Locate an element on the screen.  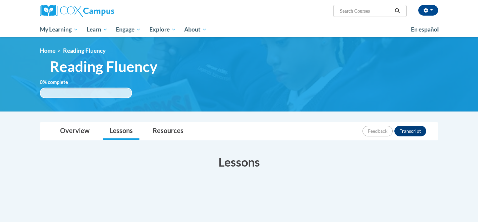
span: Explore is located at coordinates (163, 30).